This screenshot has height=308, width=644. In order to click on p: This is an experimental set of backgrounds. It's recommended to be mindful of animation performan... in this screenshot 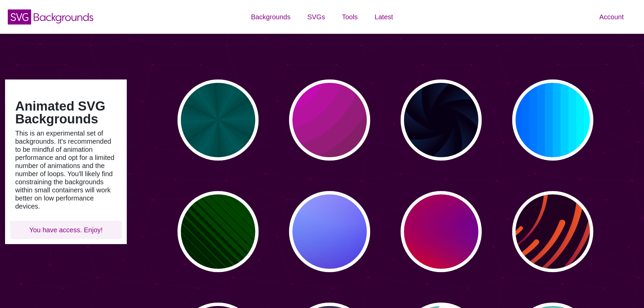, I will do `click(66, 170)`.